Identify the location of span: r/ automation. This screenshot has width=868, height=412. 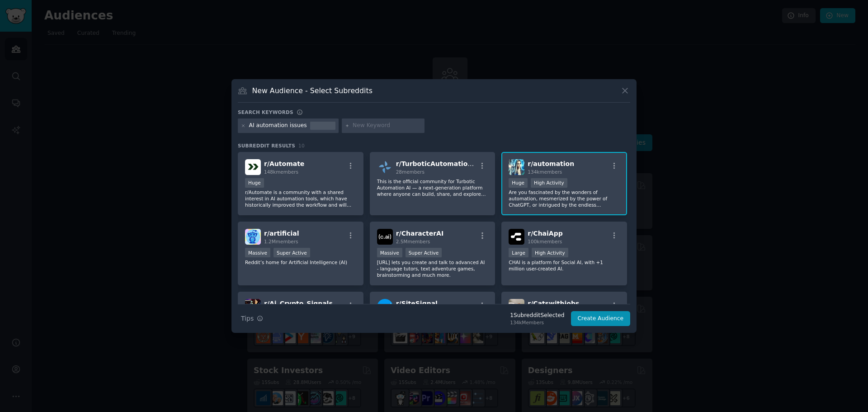
(551, 164).